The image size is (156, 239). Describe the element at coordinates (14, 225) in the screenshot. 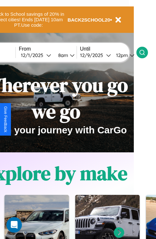

I see `div: Open Intercom Messenger` at that location.